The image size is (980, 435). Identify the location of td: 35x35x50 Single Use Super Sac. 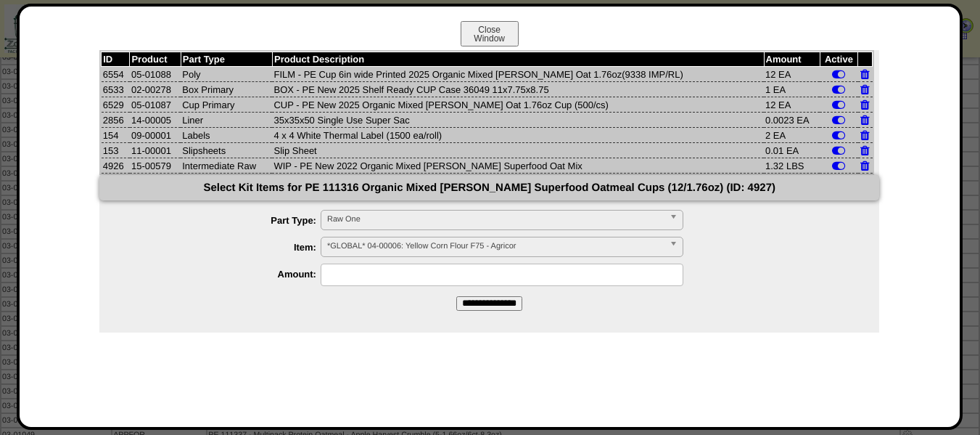
(518, 120).